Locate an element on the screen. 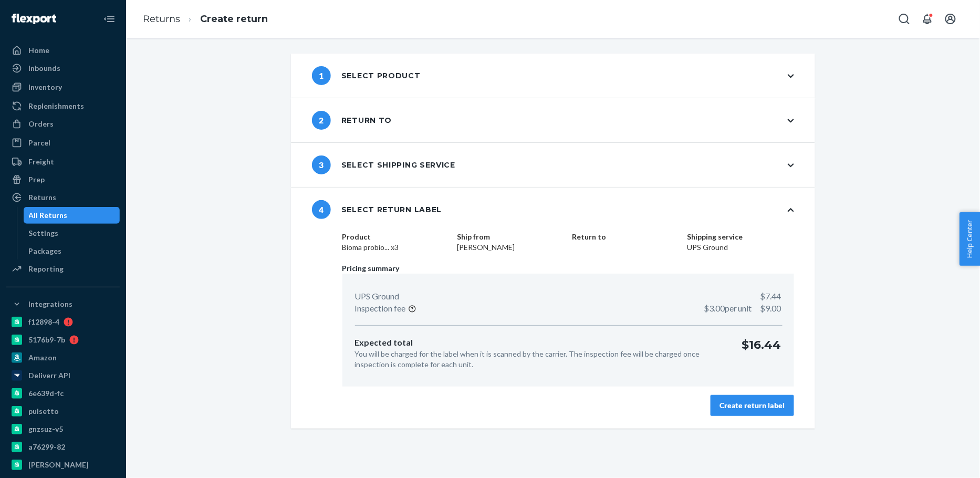 The height and width of the screenshot is (478, 980). div: Prep is located at coordinates (37, 180).